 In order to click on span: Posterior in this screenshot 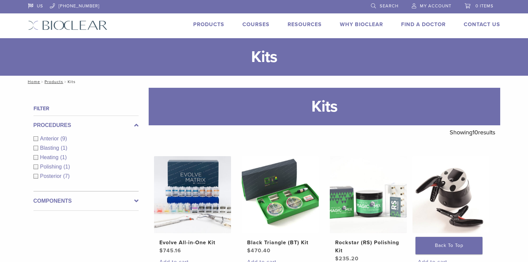, I will do `click(52, 176)`.